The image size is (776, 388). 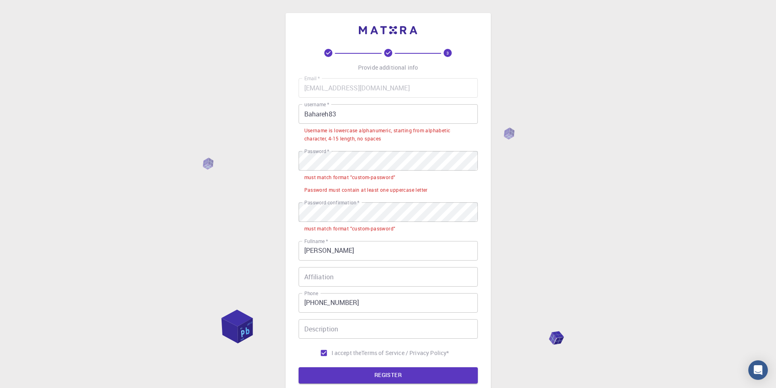 What do you see at coordinates (388, 376) in the screenshot?
I see `button: REGISTER` at bounding box center [388, 376].